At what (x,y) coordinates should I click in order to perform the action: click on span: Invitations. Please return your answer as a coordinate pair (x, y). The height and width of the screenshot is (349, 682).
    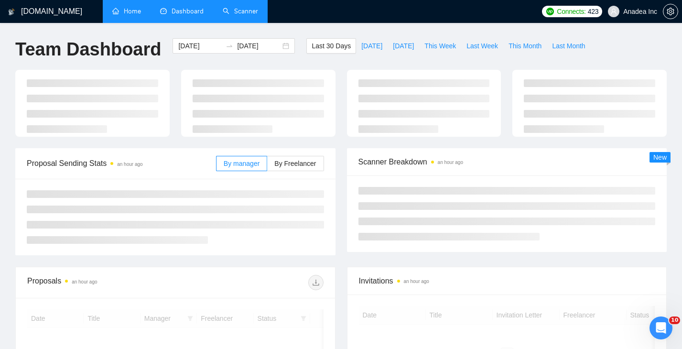
    Looking at the image, I should click on (507, 281).